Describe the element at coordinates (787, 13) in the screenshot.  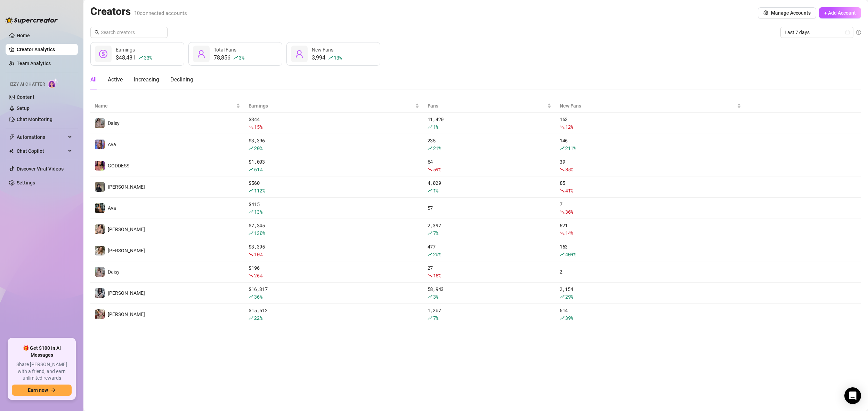
I see `button: Manage Accounts` at that location.